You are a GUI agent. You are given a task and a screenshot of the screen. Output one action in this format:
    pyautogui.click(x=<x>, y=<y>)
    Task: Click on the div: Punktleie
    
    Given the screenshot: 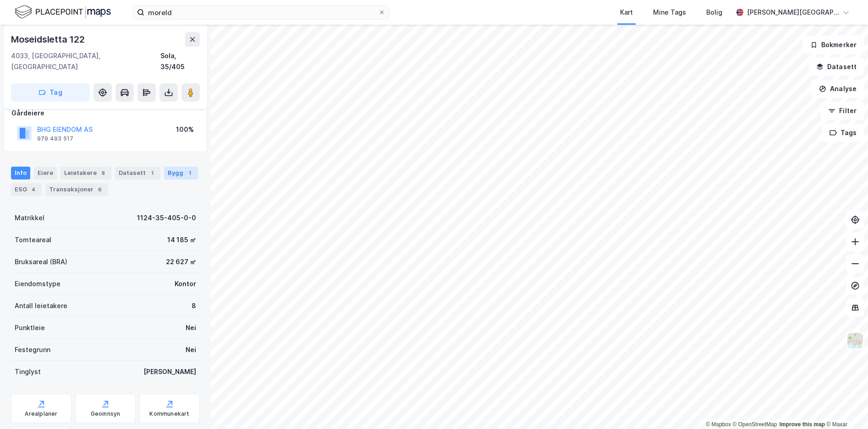 What is the action you would take?
    pyautogui.click(x=30, y=328)
    